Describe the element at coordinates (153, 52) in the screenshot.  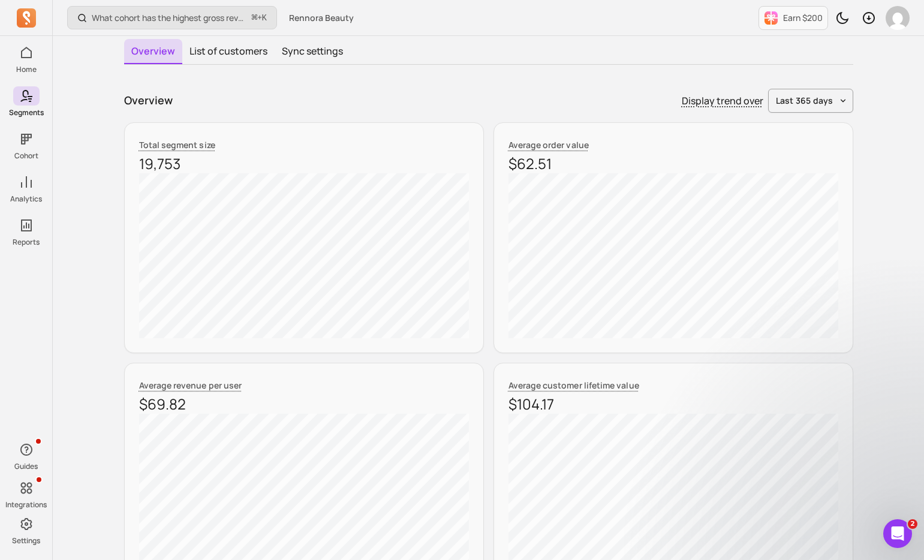
I see `button: Overview` at that location.